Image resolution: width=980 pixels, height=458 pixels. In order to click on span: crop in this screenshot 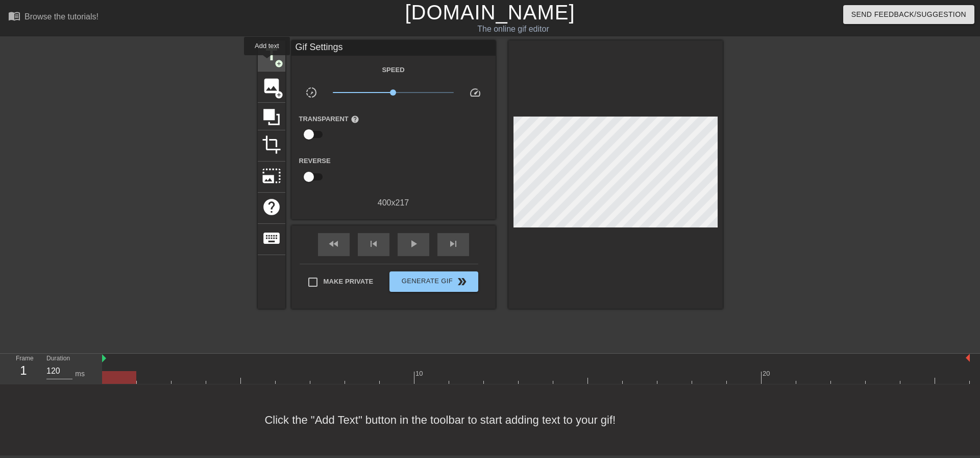, I will do `click(271, 144)`.